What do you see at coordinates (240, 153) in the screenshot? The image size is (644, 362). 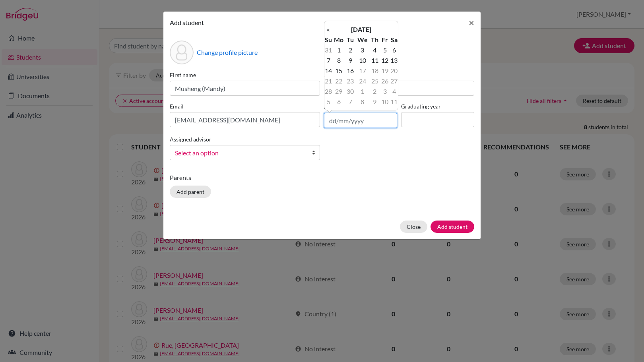 I see `span: Select an option` at bounding box center [240, 153].